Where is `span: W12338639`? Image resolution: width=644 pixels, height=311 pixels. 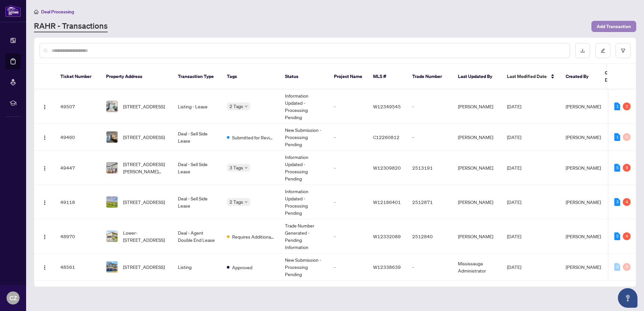 span: W12338639 is located at coordinates (387, 267).